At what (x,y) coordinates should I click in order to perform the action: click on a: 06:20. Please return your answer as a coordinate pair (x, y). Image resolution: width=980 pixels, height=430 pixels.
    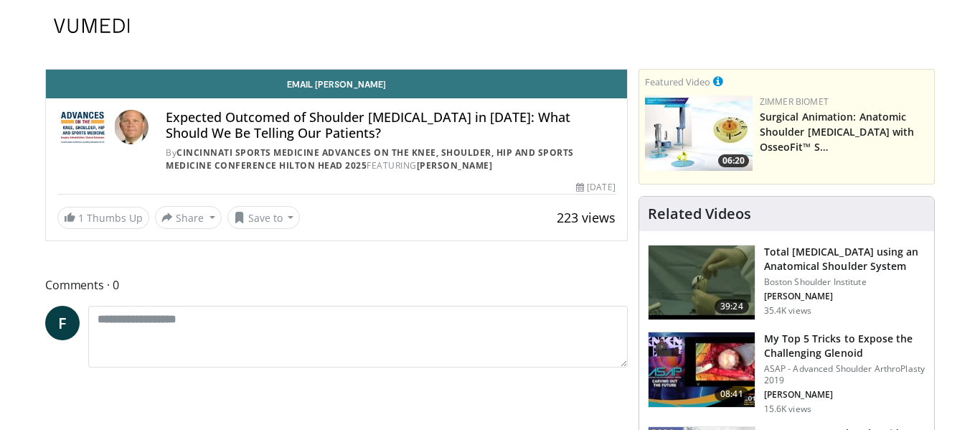
    Looking at the image, I should click on (699, 133).